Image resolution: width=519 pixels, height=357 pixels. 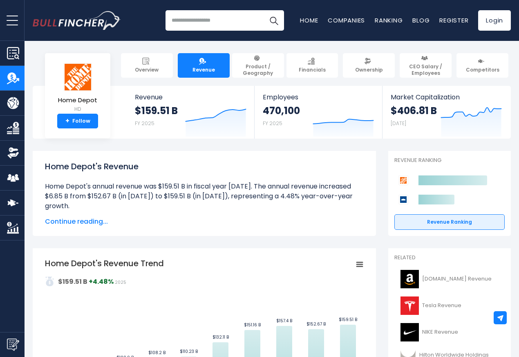 I want to click on p: Revenue Ranking, so click(x=450, y=160).